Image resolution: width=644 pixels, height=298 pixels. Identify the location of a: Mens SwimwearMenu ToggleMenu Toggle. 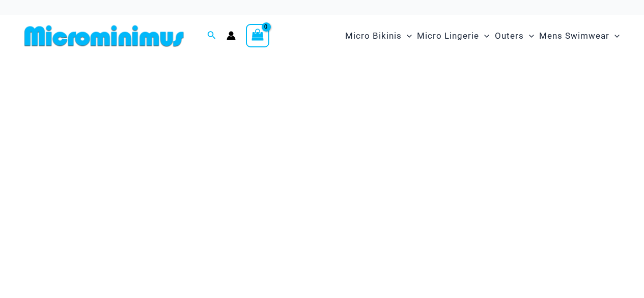
(579, 35).